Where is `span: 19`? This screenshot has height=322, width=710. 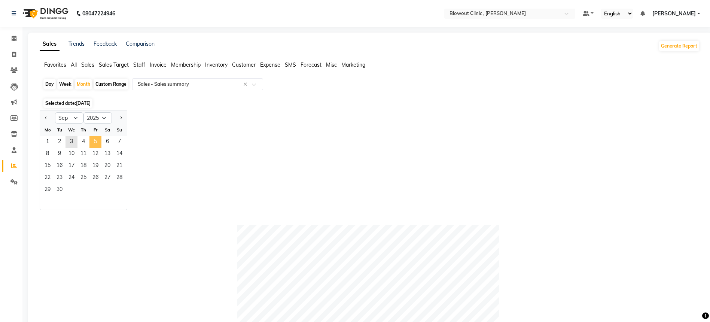 span: 19 is located at coordinates (95, 166).